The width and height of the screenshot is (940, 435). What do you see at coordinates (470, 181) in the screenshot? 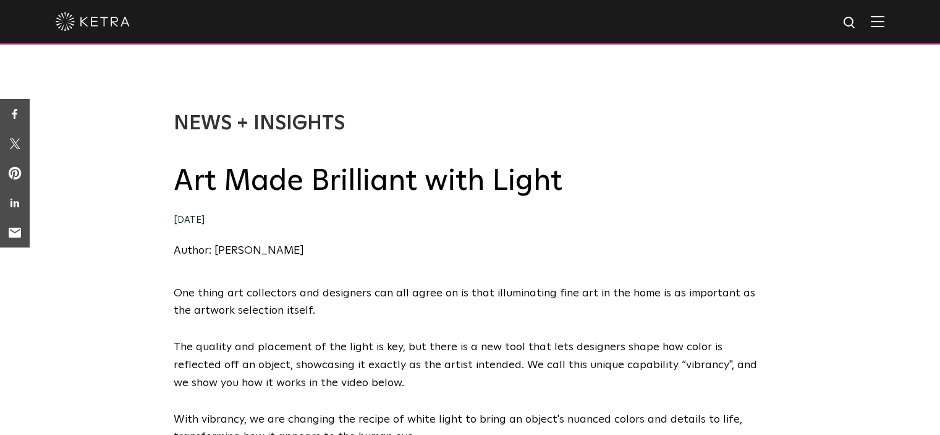
I see `h2: Art Made Brilliant with Light` at bounding box center [470, 181].